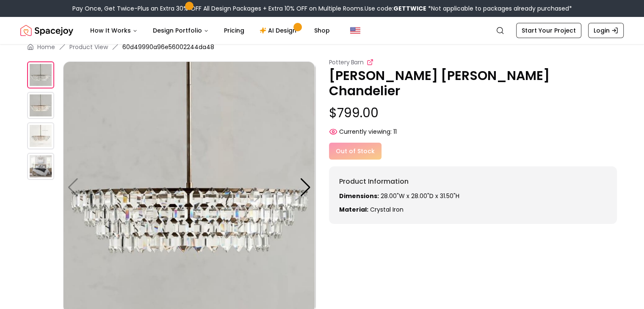 This screenshot has height=309, width=644. What do you see at coordinates (40, 136) in the screenshot?
I see `img: https://storage.googleapis.com/spacejoy-main/assets/60d49990a96e56002244da48/product_2_g0k7ocp7no` at bounding box center [40, 136].